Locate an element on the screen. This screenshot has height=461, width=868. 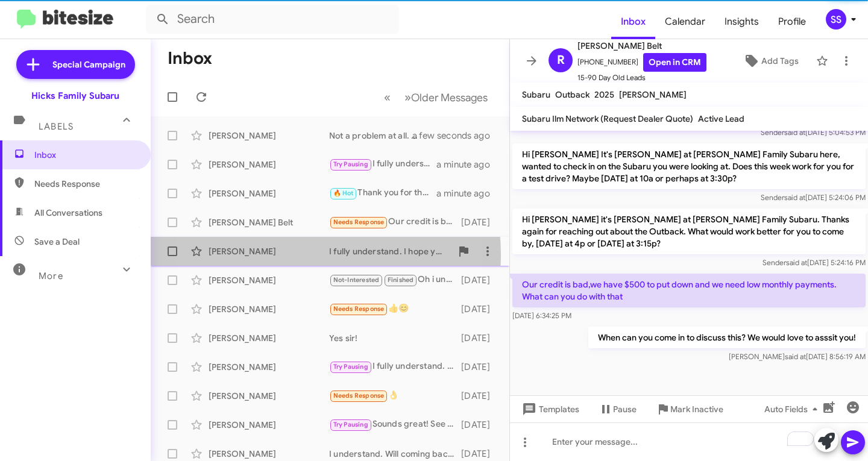
button: Mark Inactive is located at coordinates (690, 409).